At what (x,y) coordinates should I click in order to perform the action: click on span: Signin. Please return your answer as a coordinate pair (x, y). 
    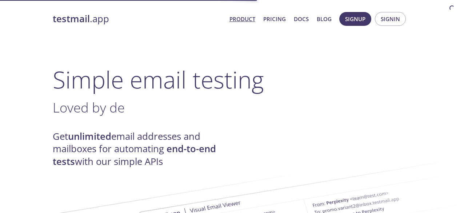
    Looking at the image, I should click on (391, 19).